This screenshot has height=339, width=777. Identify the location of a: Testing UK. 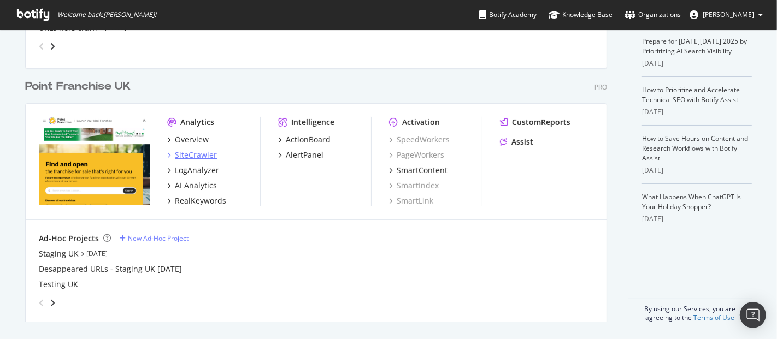
(58, 285).